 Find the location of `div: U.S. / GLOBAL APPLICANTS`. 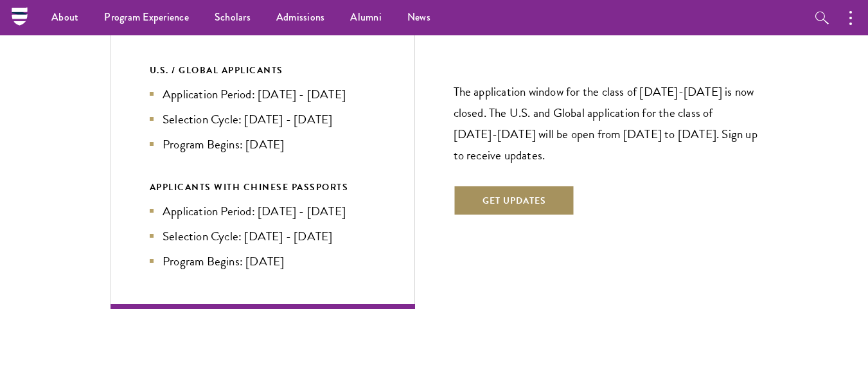

div: U.S. / GLOBAL APPLICANTS is located at coordinates (263, 70).